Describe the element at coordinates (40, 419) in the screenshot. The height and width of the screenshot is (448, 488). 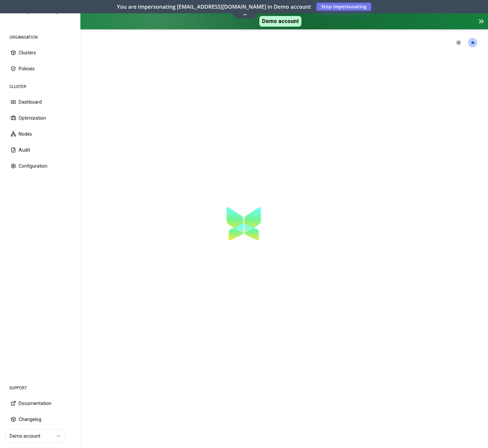
I see `button: Changelog` at that location.